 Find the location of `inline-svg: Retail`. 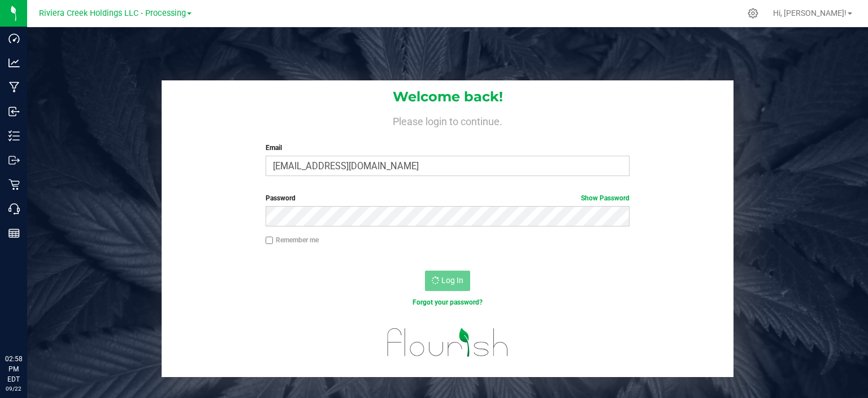

inline-svg: Retail is located at coordinates (14, 184).